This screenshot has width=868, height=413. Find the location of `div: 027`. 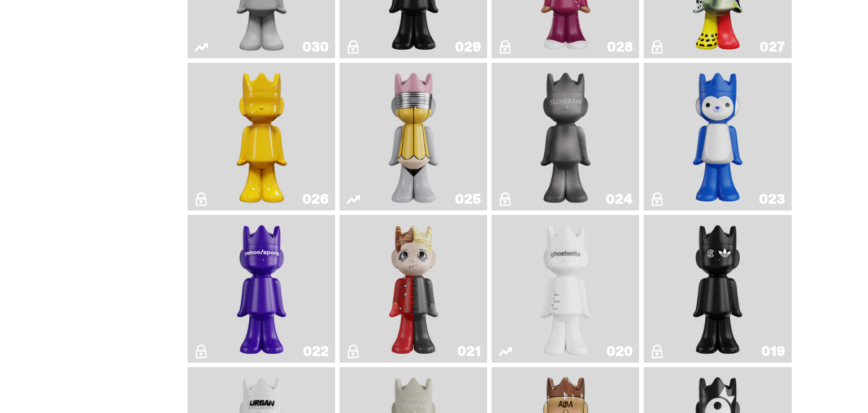

div: 027 is located at coordinates (773, 47).